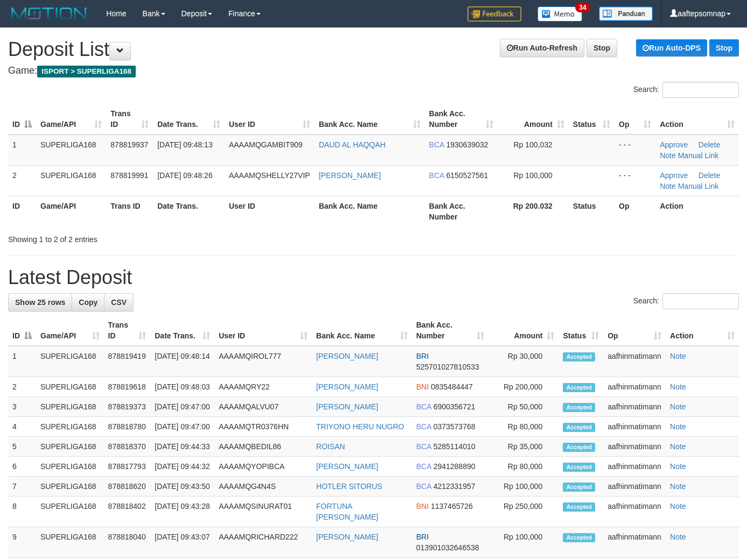  Describe the element at coordinates (88, 303) in the screenshot. I see `span: Copy` at that location.